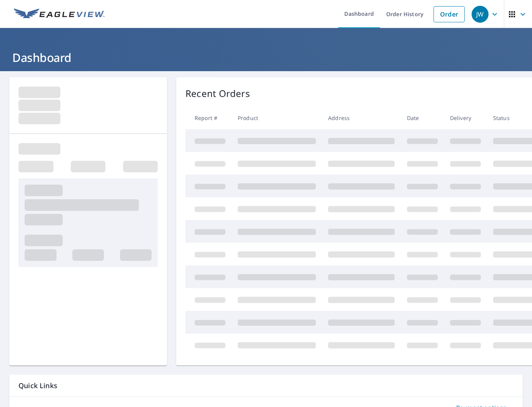 The height and width of the screenshot is (407, 532). Describe the element at coordinates (266, 385) in the screenshot. I see `p: Quick Links` at that location.